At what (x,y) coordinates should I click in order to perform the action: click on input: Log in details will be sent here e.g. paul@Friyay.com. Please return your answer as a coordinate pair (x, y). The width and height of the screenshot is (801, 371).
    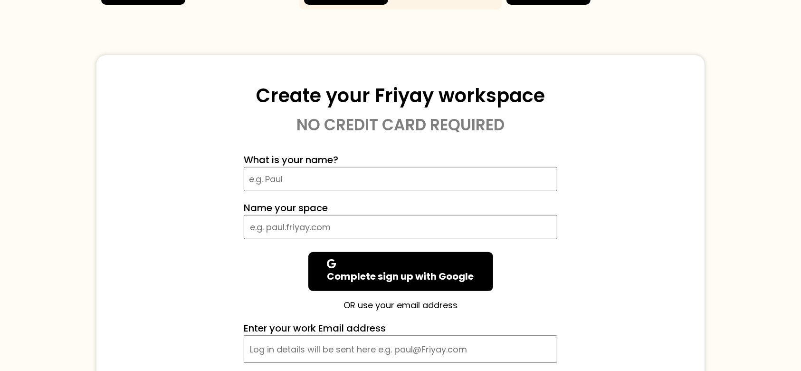
    Looking at the image, I should click on (401, 349).